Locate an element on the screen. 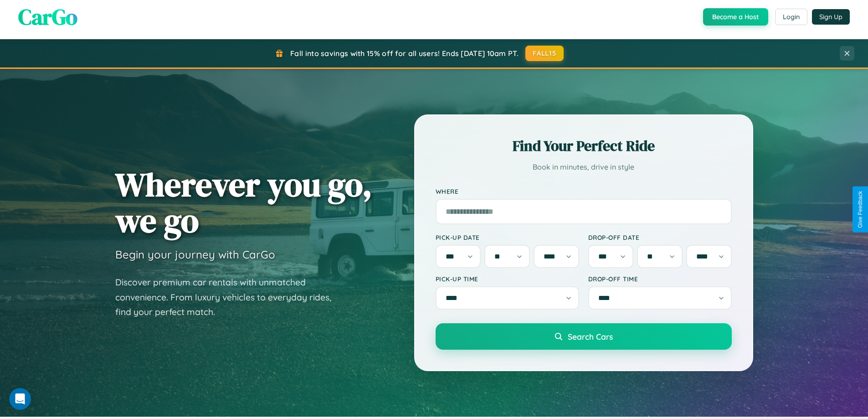 Image resolution: width=868 pixels, height=419 pixels. button: Login is located at coordinates (791, 17).